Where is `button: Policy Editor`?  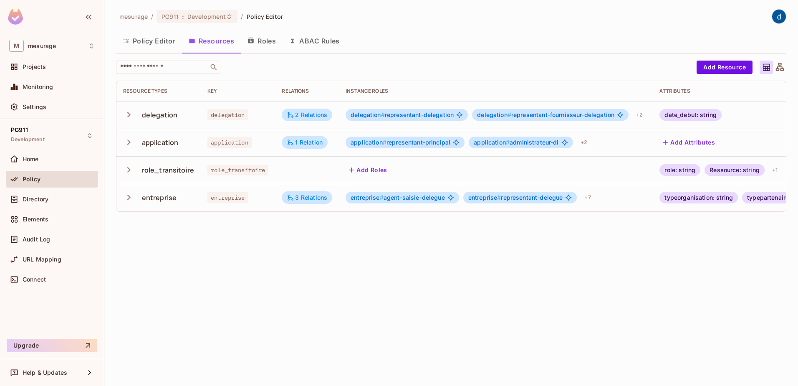
button: Policy Editor is located at coordinates (149, 41).